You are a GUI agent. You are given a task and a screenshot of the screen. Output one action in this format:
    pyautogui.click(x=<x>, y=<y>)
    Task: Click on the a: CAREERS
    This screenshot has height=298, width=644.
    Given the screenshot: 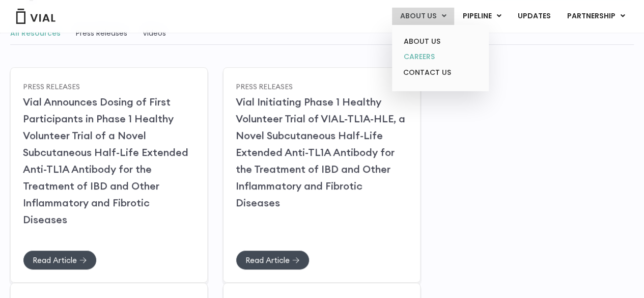 What is the action you would take?
    pyautogui.click(x=440, y=57)
    